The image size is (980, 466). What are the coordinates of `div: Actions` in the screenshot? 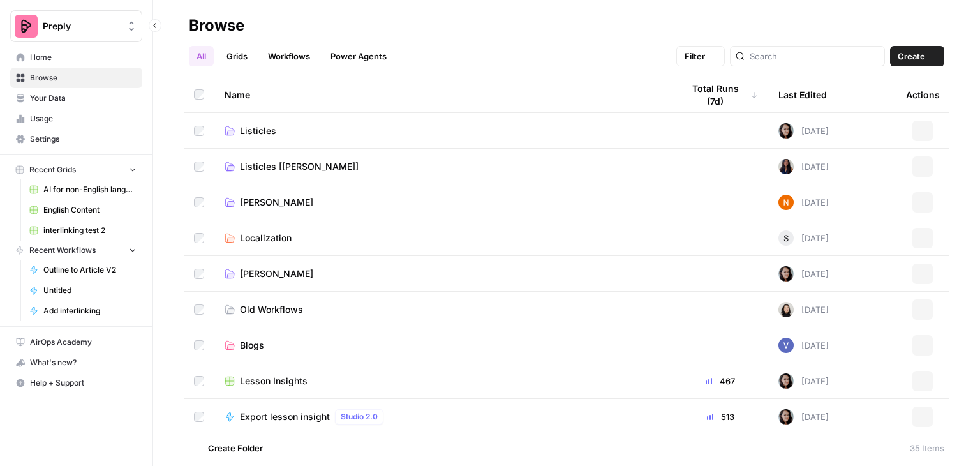 It's located at (922, 94).